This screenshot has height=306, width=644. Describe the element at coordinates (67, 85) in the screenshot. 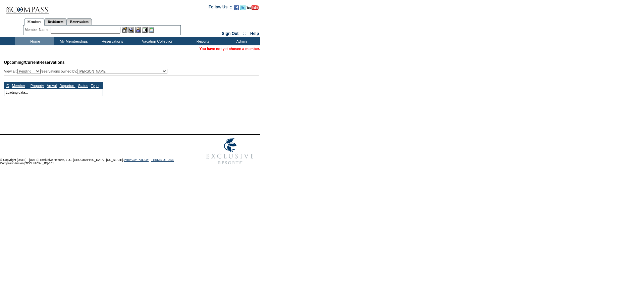

I see `a: Departure` at that location.